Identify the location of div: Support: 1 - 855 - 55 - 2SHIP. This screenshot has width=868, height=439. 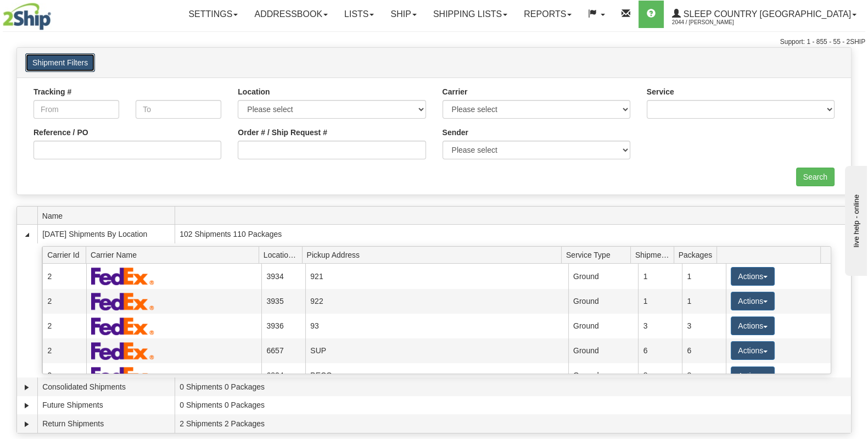
(434, 42).